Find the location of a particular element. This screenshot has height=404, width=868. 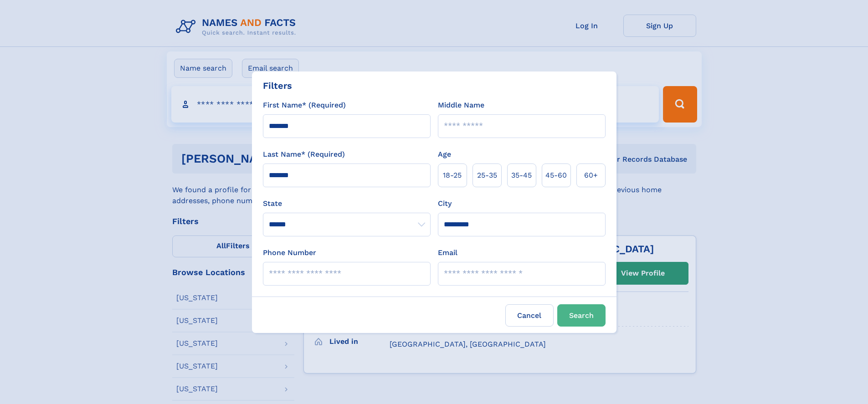

label: Middle Name is located at coordinates (461, 105).